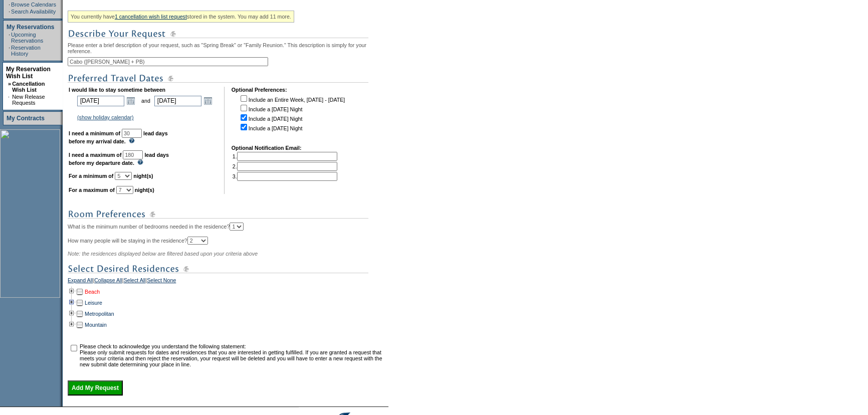 Image resolution: width=868 pixels, height=415 pixels. I want to click on b: lead days before my departure date., so click(119, 159).